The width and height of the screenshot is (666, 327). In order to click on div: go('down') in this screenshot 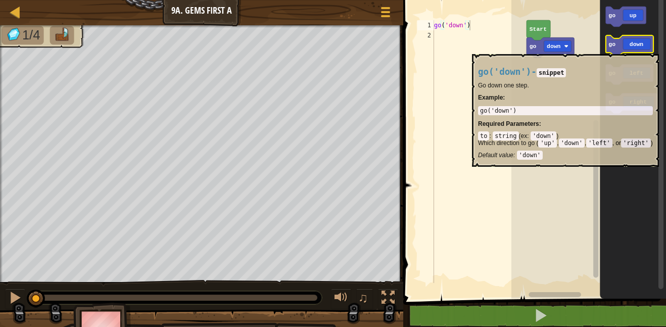, I will do `click(565, 111)`.